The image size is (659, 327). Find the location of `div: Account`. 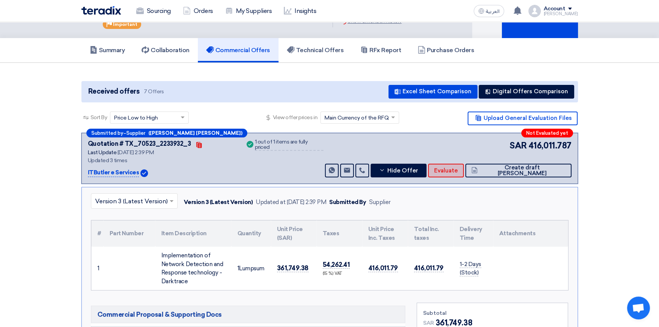

div: Account is located at coordinates (554, 9).